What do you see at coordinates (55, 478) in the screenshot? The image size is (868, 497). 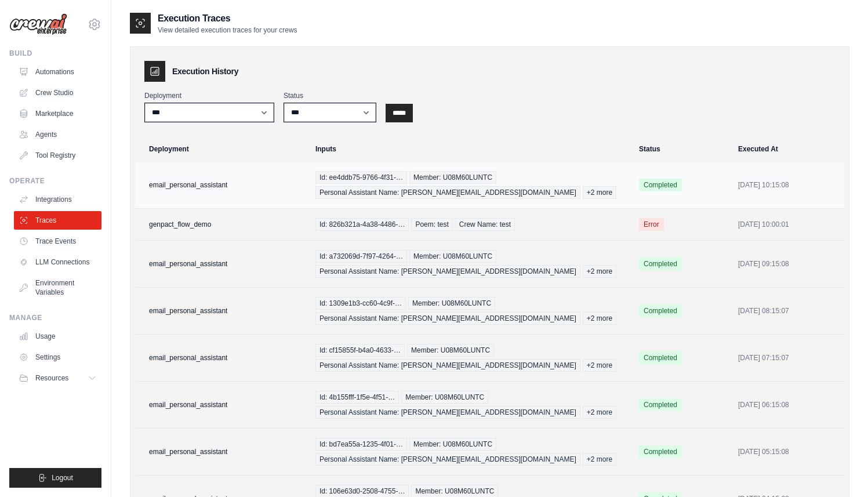 I see `button: Logout` at bounding box center [55, 478].